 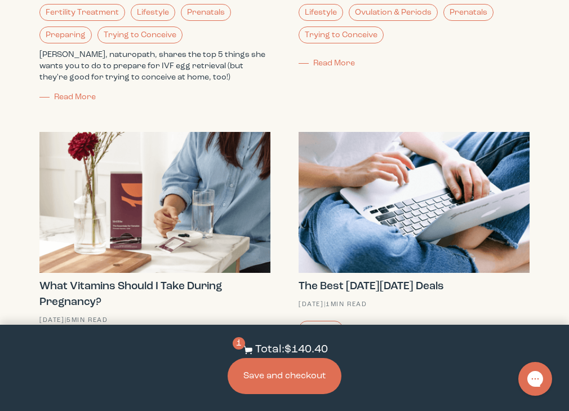 I want to click on button: Gorgias live chat, so click(x=23, y=21).